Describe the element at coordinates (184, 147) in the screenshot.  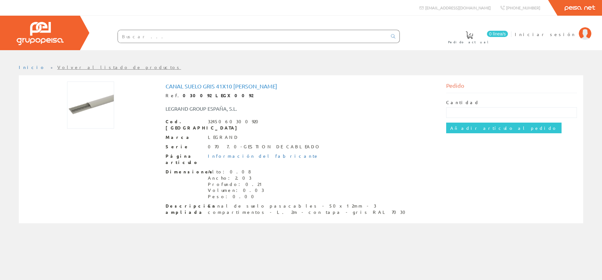
I see `span: Serie` at that location.